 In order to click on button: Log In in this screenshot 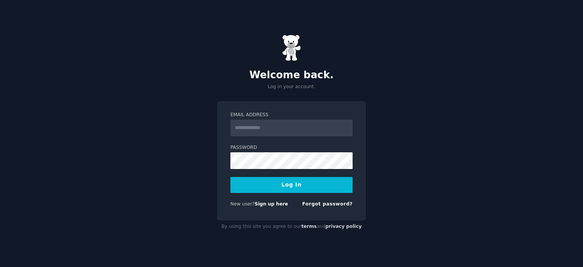, I will do `click(292, 185)`.